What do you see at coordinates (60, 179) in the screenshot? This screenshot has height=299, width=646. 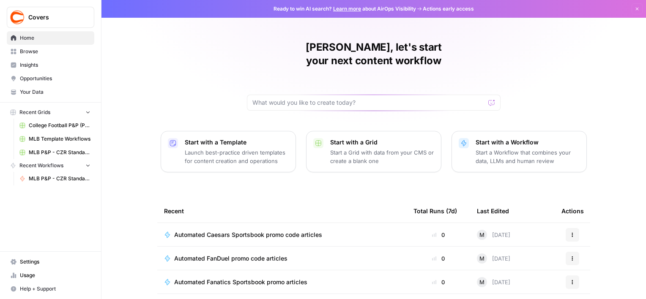 I see `span: MLB P&P - CZR Standard (Production)` at bounding box center [60, 179].